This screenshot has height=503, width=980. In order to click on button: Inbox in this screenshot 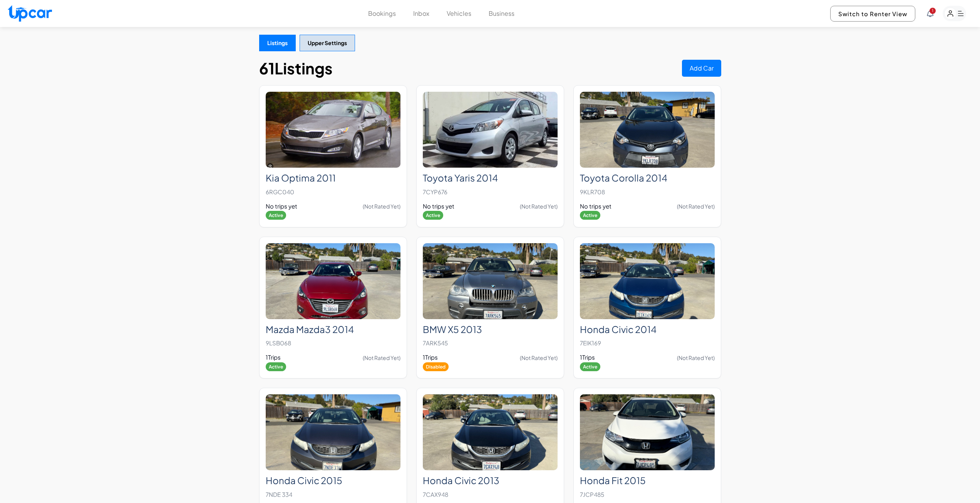, I will do `click(421, 13)`.